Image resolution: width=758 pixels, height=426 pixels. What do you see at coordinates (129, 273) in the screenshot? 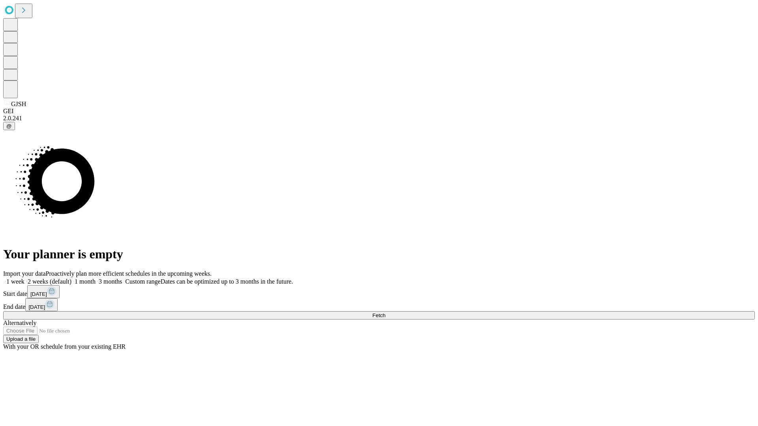
I see `span: Proactively plan more efficient schedules in the upcoming weeks.` at bounding box center [129, 273].